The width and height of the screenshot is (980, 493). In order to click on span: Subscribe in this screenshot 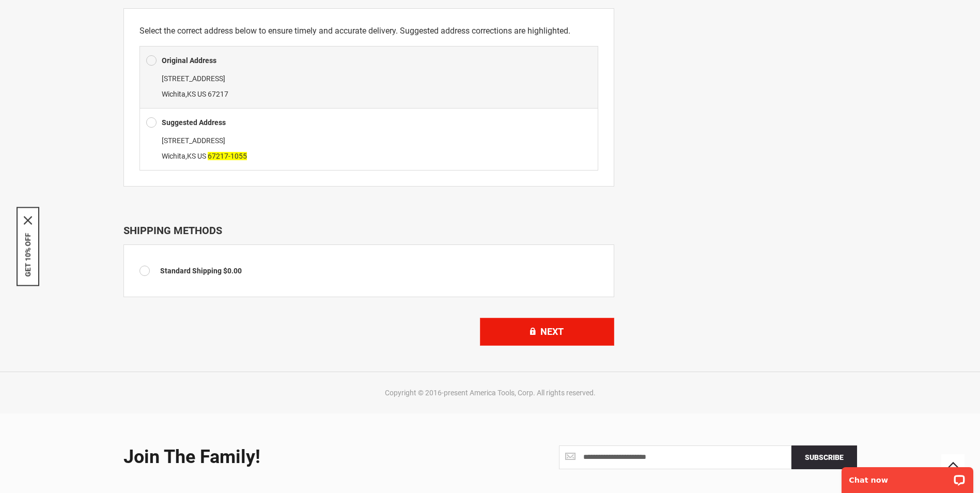, I will do `click(824, 457)`.